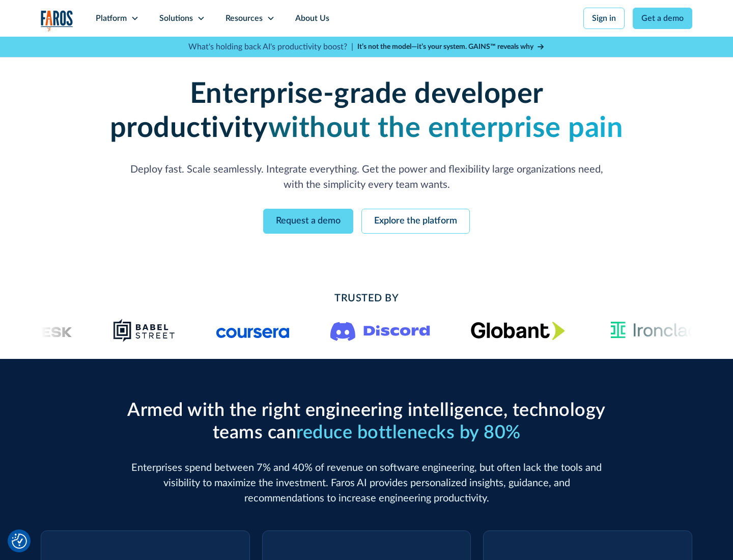  I want to click on h2: Armed with the right engineering intelligence, technology teams can, so click(367, 422).